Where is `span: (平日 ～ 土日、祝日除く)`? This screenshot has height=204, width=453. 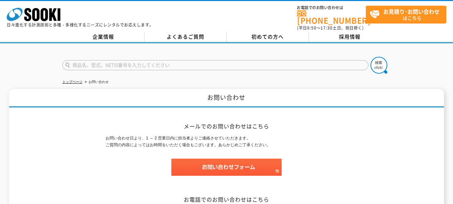
span: (平日 ～ 土日、祝日除く) is located at coordinates (331, 28).